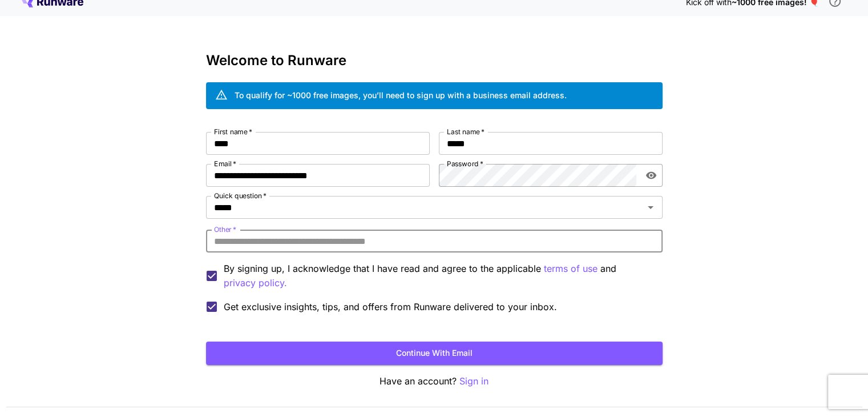  Describe the element at coordinates (225, 229) in the screenshot. I see `label: Other` at that location.